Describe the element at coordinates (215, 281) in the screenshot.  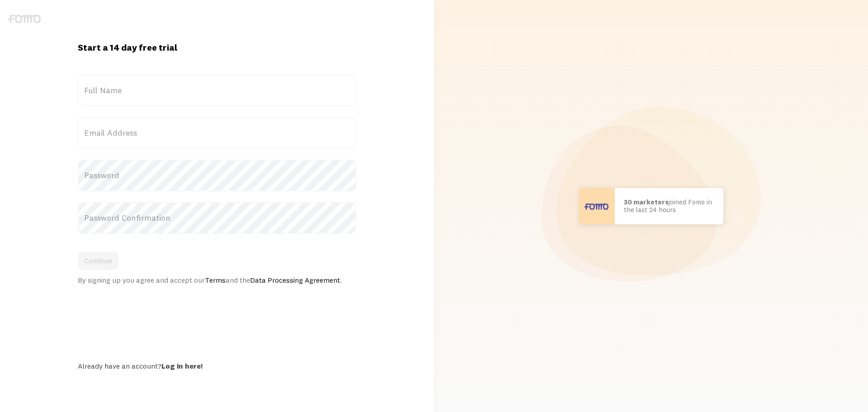
I see `a: Terms` at that location.